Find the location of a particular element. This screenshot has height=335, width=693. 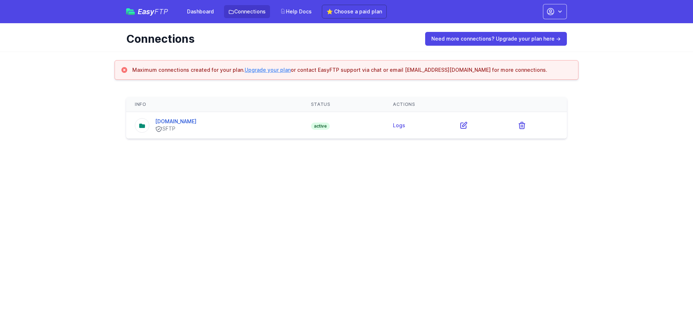

a: Connections is located at coordinates (247, 12).